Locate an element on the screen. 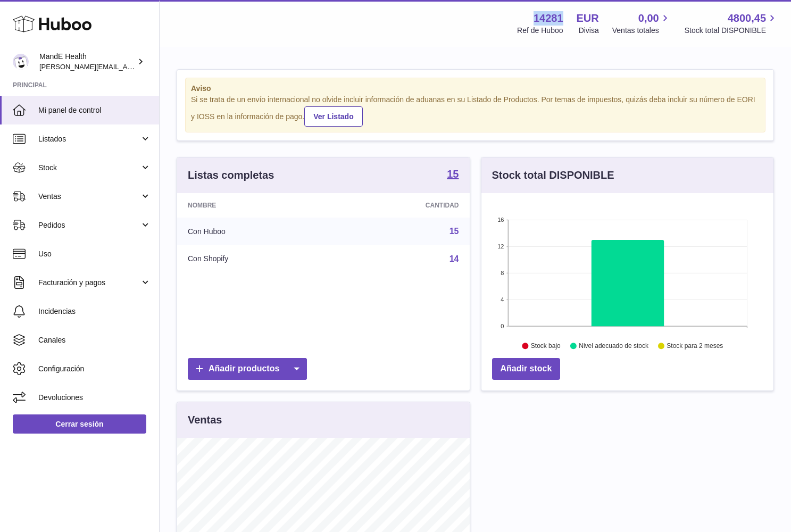 This screenshot has height=532, width=791. h3: Listas completas is located at coordinates (231, 175).